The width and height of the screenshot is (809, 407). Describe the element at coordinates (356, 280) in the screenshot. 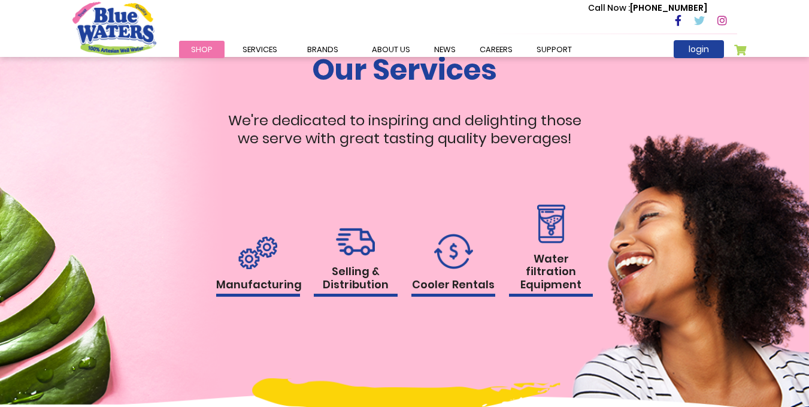

I see `h1: Selling & Distribution` at that location.